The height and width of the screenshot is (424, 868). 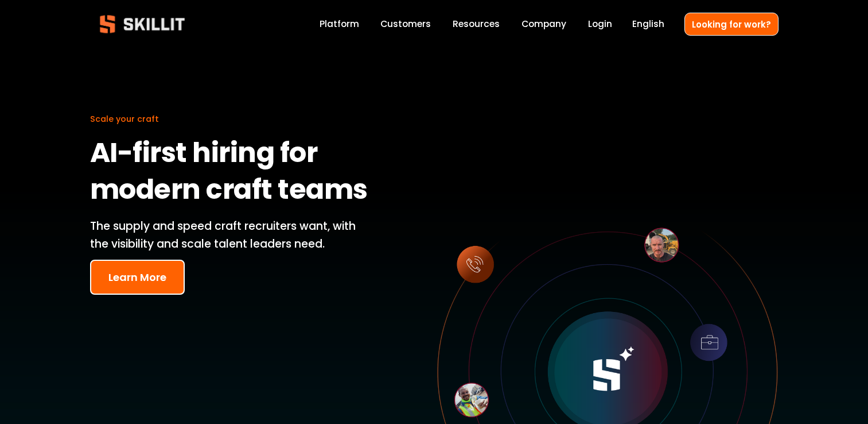 I want to click on strong: AI-first hiring for modern craft teams, so click(x=229, y=173).